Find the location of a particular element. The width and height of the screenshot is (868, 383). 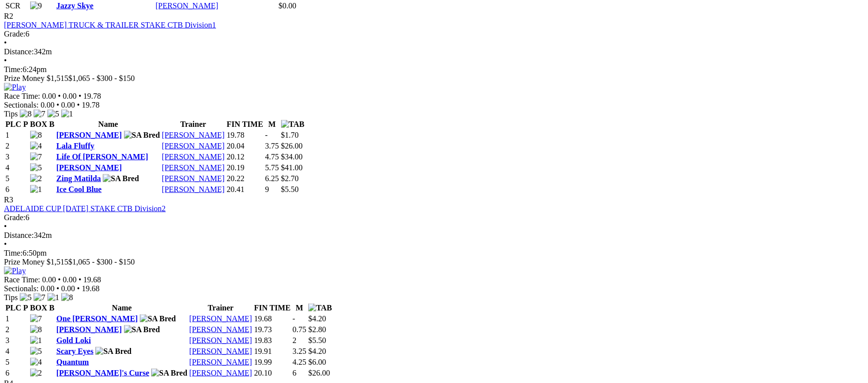

text: 3.25 is located at coordinates (299, 351).